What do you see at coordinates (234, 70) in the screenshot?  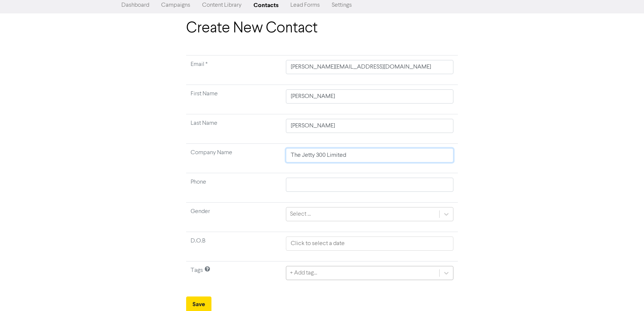 I see `td: Required` at bounding box center [234, 70].